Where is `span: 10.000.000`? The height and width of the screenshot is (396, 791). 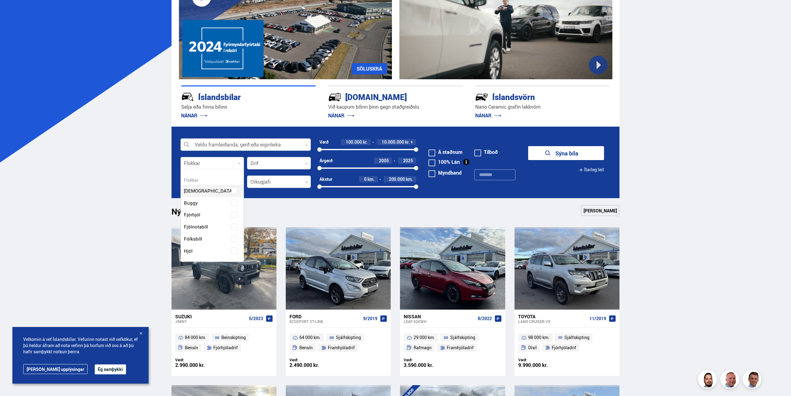 span: 10.000.000 is located at coordinates (393, 142).